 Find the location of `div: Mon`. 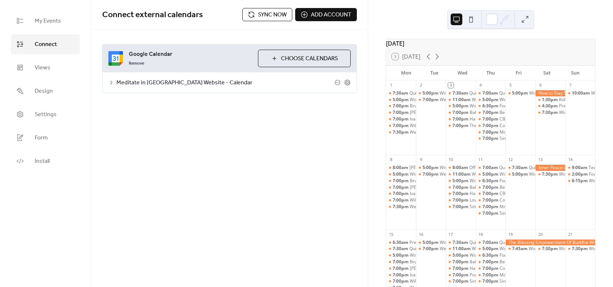

div: Mon is located at coordinates (406, 73).